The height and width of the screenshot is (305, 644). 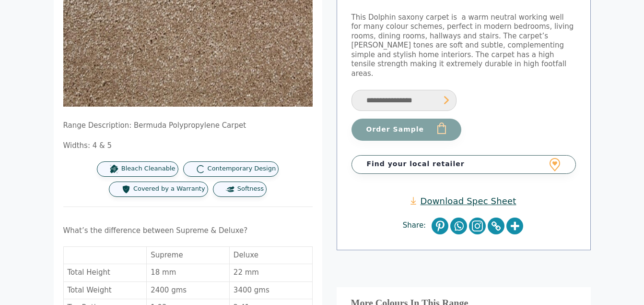 I want to click on td: Deluxe, so click(x=271, y=255).